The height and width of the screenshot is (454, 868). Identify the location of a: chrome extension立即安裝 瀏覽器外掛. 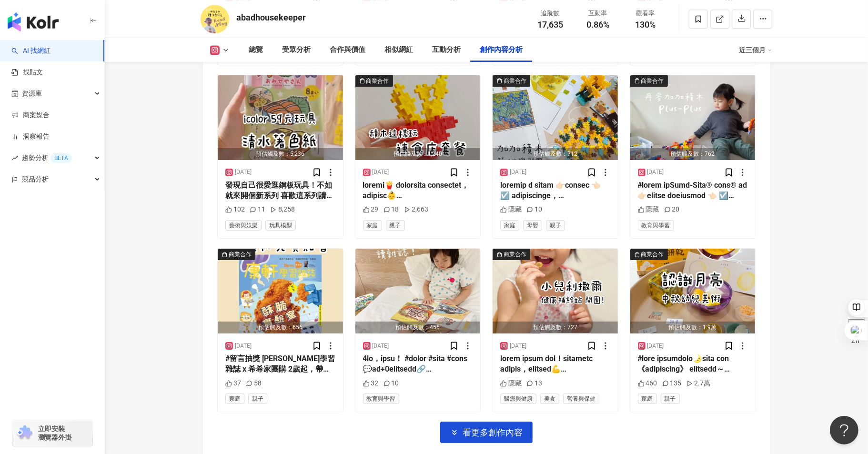
(53, 433).